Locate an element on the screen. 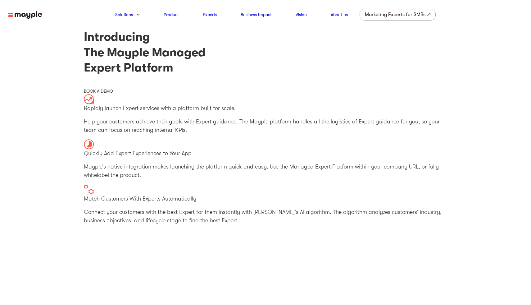 Image resolution: width=531 pixels, height=305 pixels. h1: Introducing The Mayple Managed Expert Platform is located at coordinates (266, 52).